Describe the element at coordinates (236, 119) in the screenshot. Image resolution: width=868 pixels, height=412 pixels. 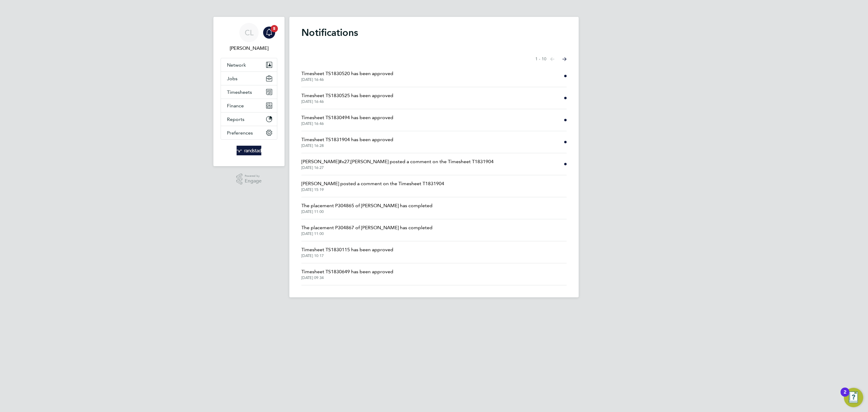
I see `span: Reports` at that location.